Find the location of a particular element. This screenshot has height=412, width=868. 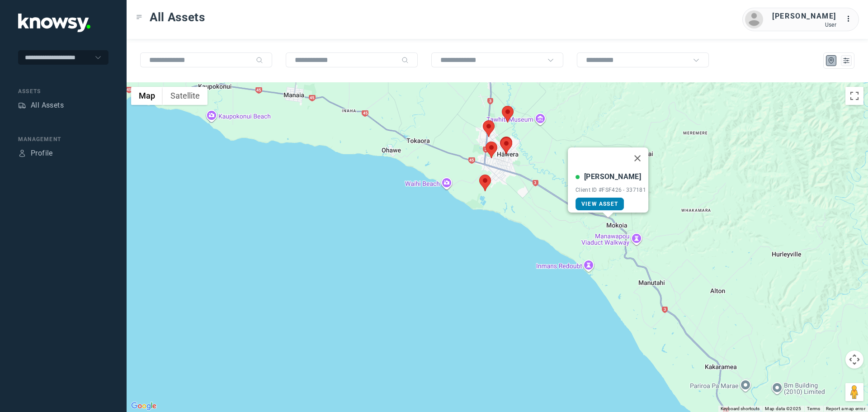

span: All Assets is located at coordinates (177, 17).